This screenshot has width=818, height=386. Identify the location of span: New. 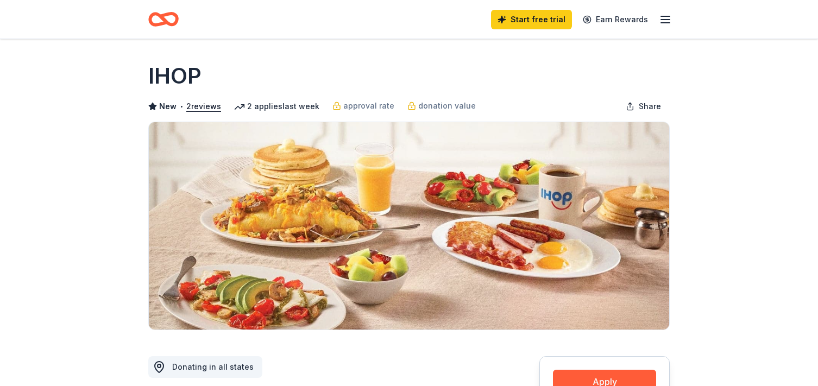
(168, 106).